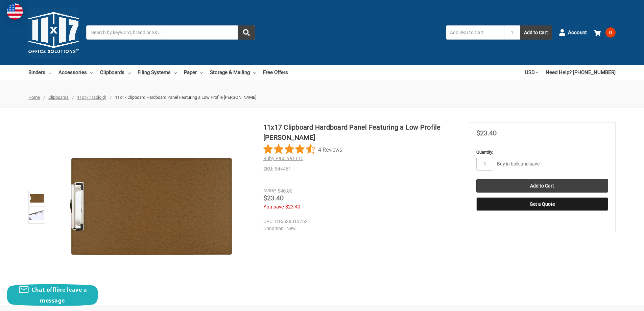  I want to click on button: Get a Quote, so click(542, 204).